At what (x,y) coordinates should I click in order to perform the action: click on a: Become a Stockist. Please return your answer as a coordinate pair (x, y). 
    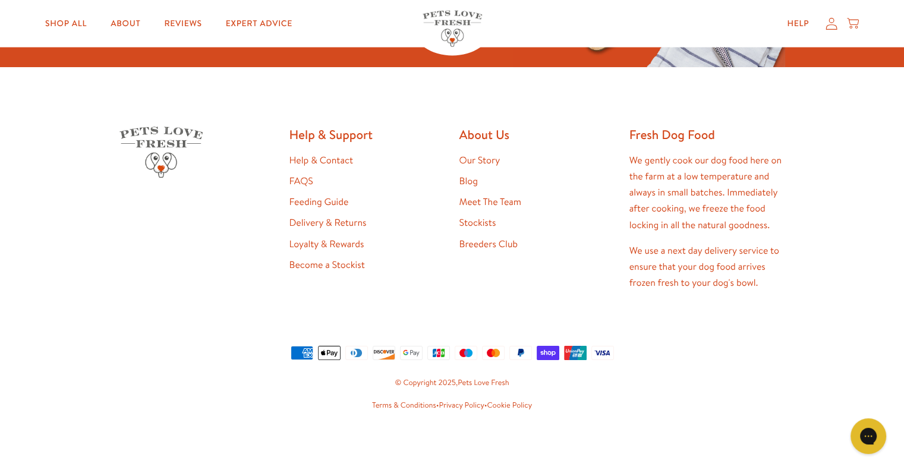
    Looking at the image, I should click on (327, 265).